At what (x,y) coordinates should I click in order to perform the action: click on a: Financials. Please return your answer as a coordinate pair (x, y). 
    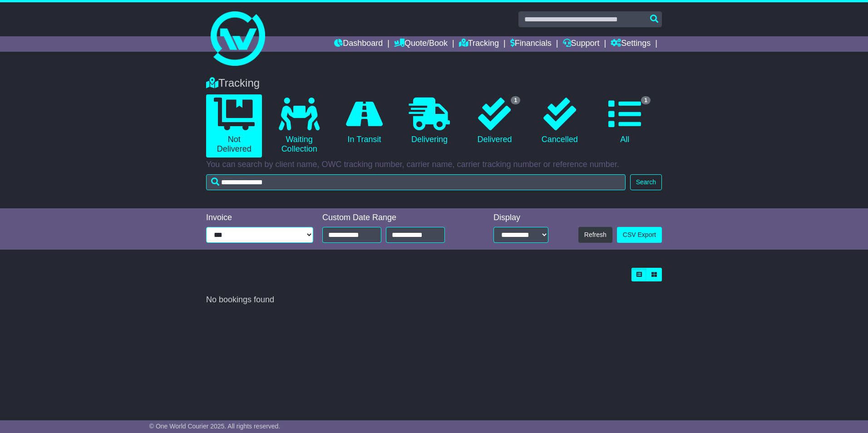
    Looking at the image, I should click on (531, 44).